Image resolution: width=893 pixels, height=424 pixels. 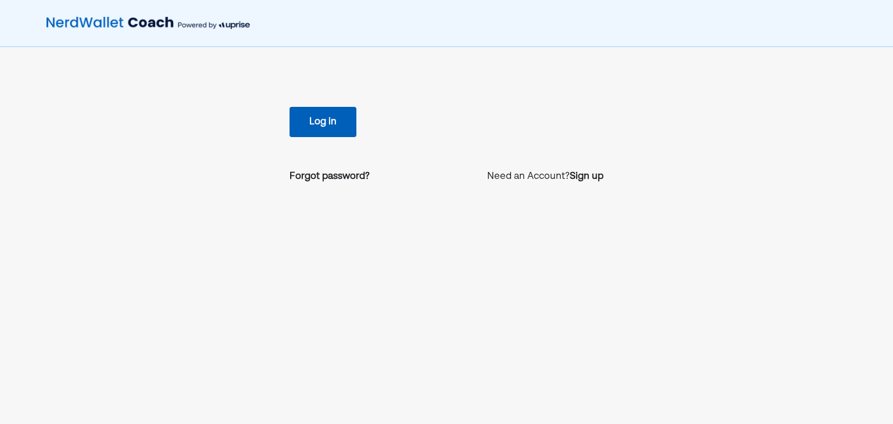 What do you see at coordinates (330, 177) in the screenshot?
I see `a: Forgot password?` at bounding box center [330, 177].